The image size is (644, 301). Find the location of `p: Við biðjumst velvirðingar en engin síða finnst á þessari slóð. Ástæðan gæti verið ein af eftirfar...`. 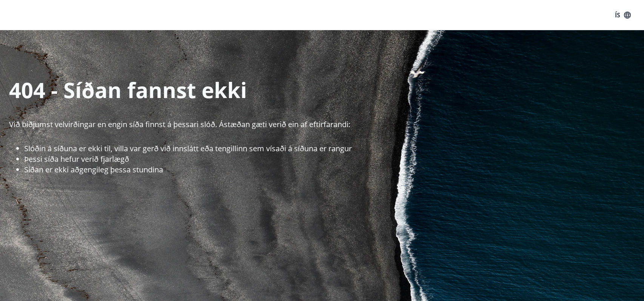

p: Við biðjumst velvirðingar en engin síða finnst á þessari slóð. Ástæðan gæti verið ein af eftirfar... is located at coordinates (327, 125).